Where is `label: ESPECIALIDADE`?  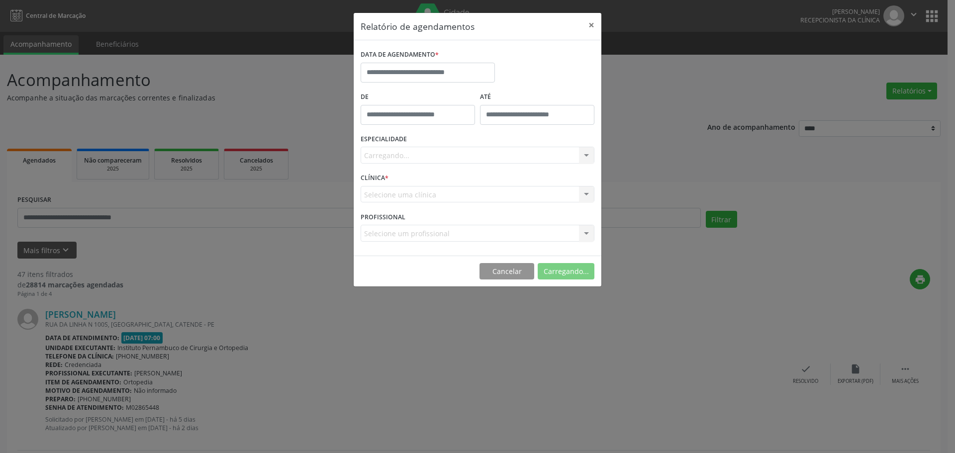
label: ESPECIALIDADE is located at coordinates (384, 139).